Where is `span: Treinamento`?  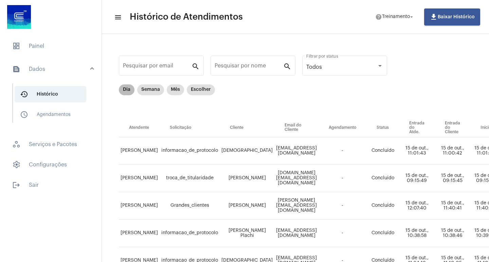 span: Treinamento is located at coordinates (396, 17).